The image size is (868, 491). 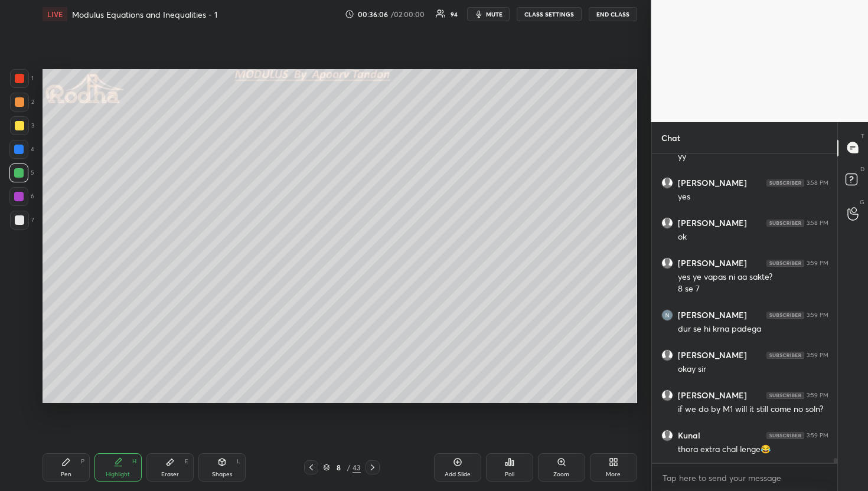 I want to click on p: D, so click(x=862, y=169).